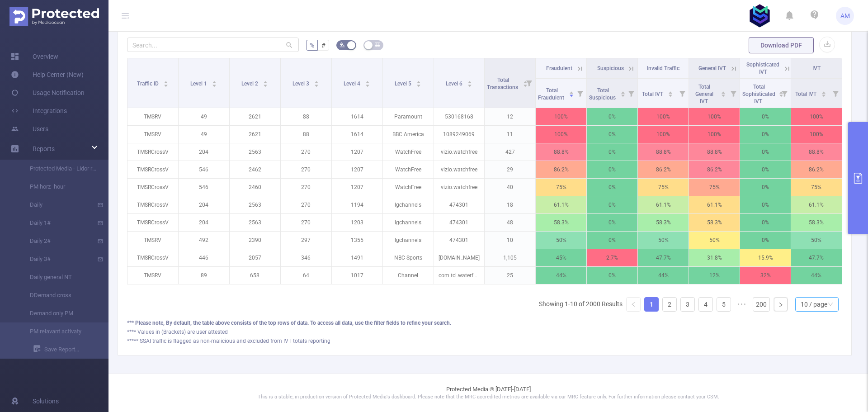 The height and width of the screenshot is (412, 868). Describe the element at coordinates (58, 169) in the screenshot. I see `a: Protected Media - Lidor report` at that location.